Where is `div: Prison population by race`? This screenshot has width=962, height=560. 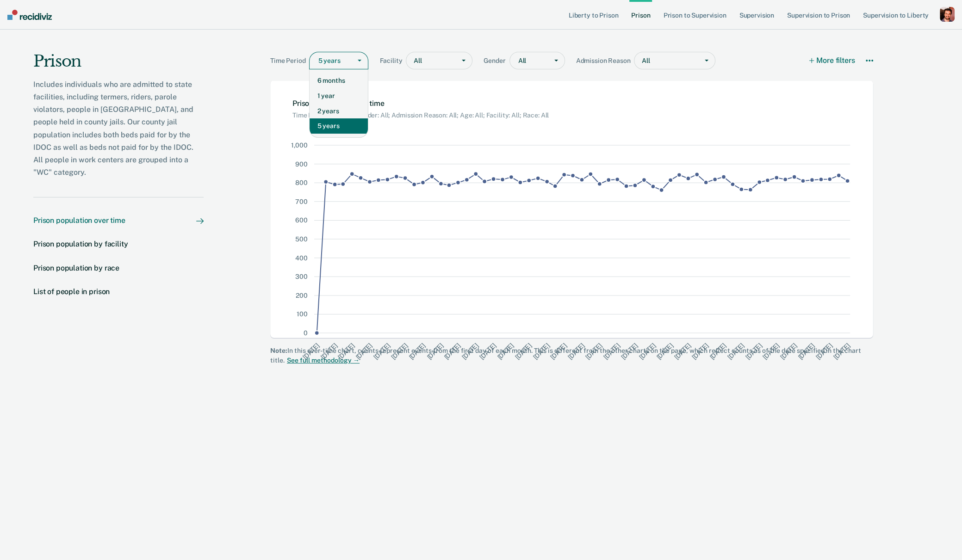
div: Prison population by race is located at coordinates (76, 268).